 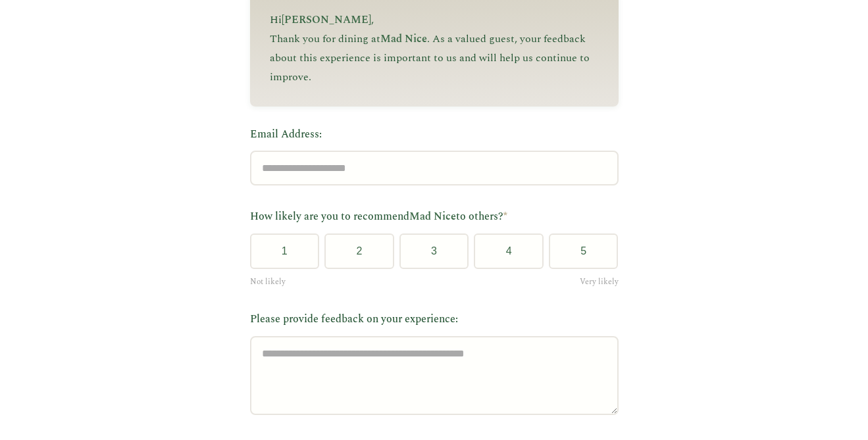 What do you see at coordinates (434, 58) in the screenshot?
I see `p: Thank you for dining at . As a valued guest, your feedback about this experience is important to ...` at bounding box center [434, 58].